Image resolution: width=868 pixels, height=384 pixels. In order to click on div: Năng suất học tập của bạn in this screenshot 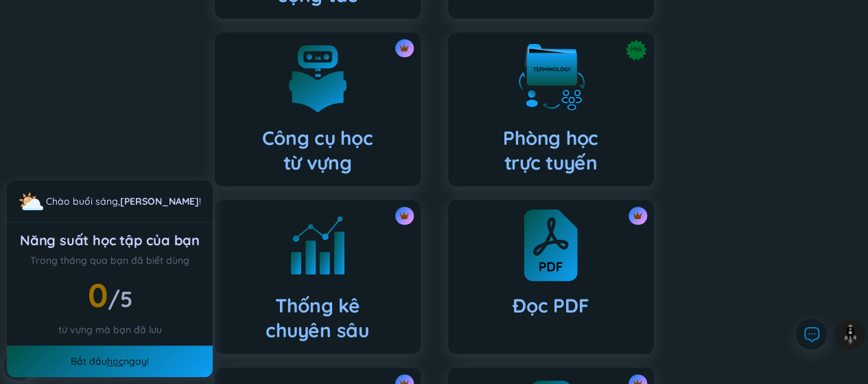, I will do `click(110, 240)`.